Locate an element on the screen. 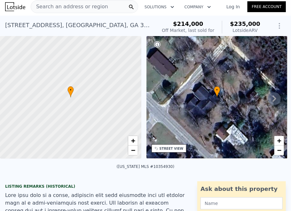 The height and width of the screenshot is (211, 291). a: Log In is located at coordinates (233, 7).